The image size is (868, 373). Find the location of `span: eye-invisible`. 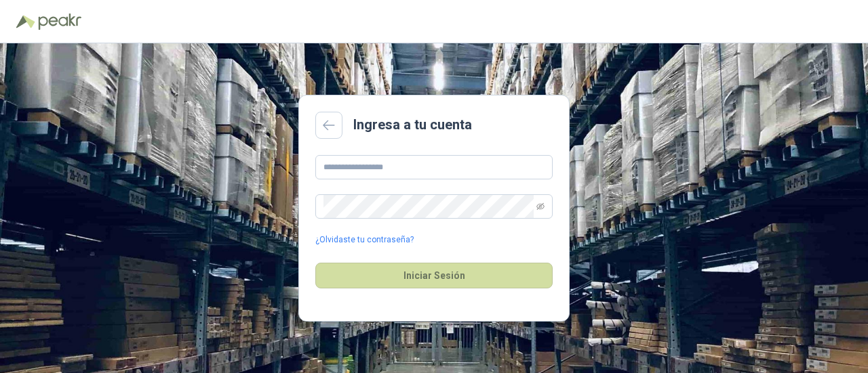

span: eye-invisible is located at coordinates (540, 207).